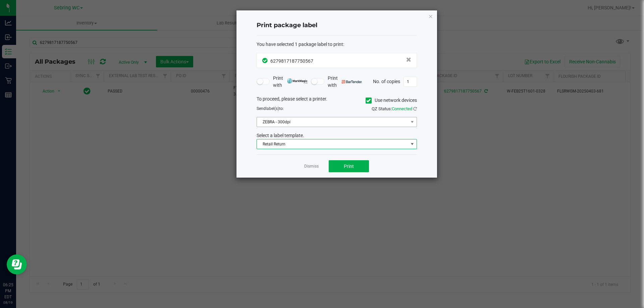  Describe the element at coordinates (272, 109) in the screenshot. I see `span: label(s)` at that location.